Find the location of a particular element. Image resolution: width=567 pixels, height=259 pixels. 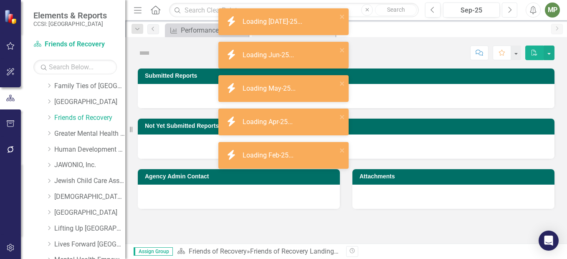

div: Open Intercom Messenger is located at coordinates (548, 240).